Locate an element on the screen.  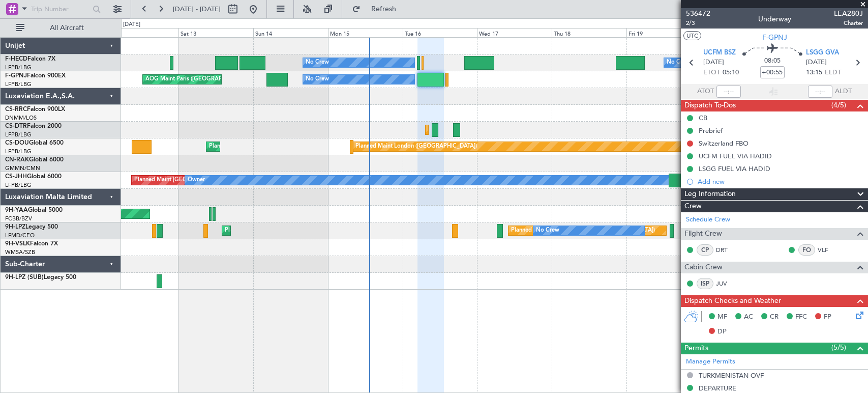
span: (4/5) is located at coordinates (839, 105).